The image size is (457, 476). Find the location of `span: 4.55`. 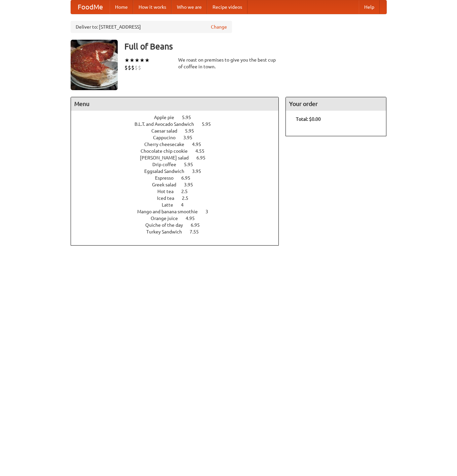

span: 4.55 is located at coordinates (203, 151).